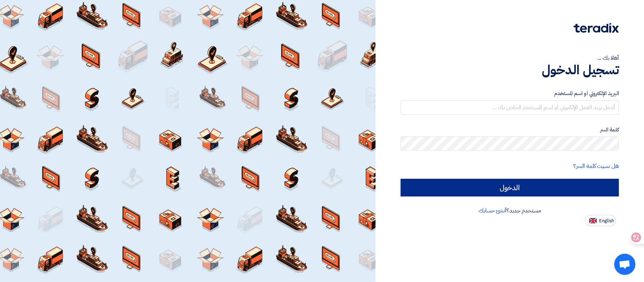 The width and height of the screenshot is (644, 282). What do you see at coordinates (492, 211) in the screenshot?
I see `a: أنشئ حسابك` at bounding box center [492, 211].